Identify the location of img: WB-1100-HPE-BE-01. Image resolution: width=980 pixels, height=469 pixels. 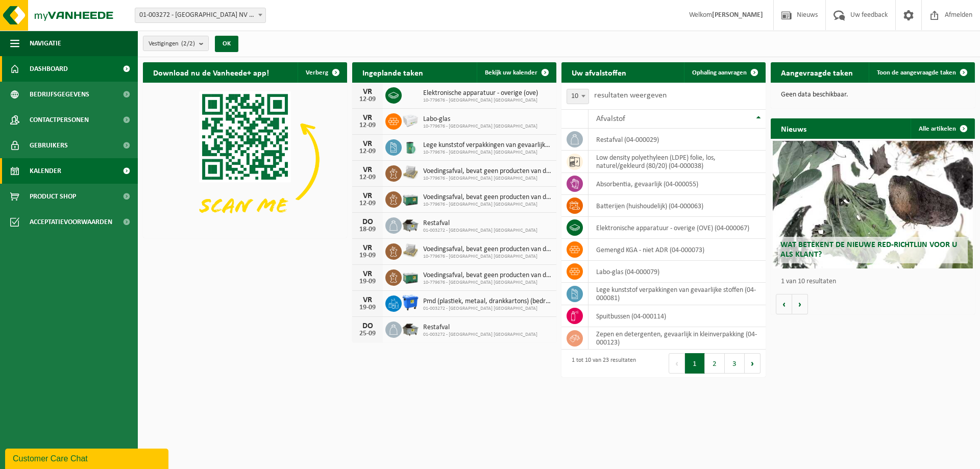
(411, 302).